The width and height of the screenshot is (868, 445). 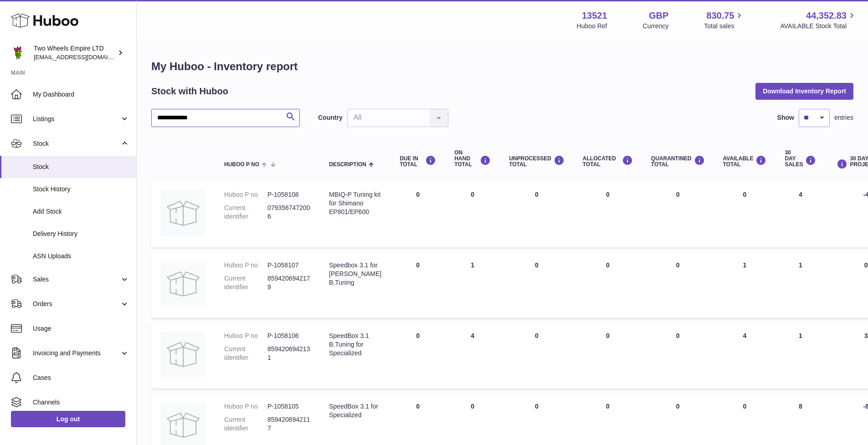 I want to click on div: 30 DAY SALES, so click(x=800, y=159).